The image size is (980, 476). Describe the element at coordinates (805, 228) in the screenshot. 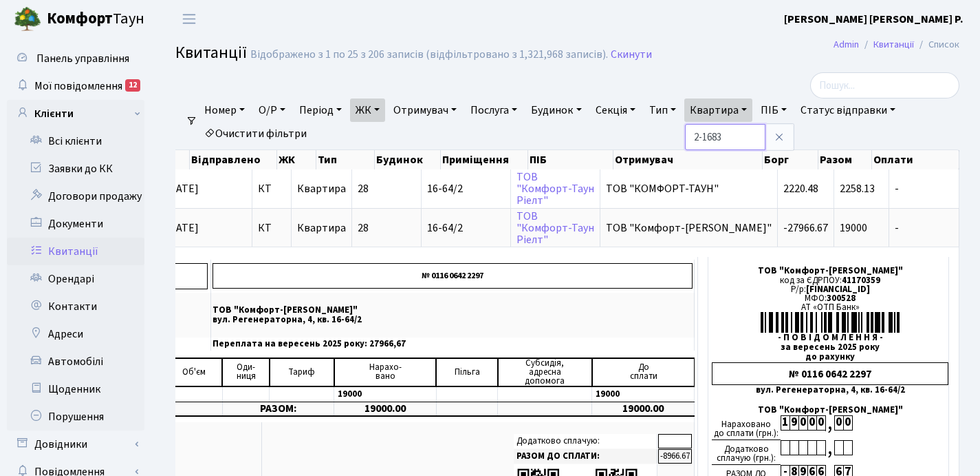

I see `span: -27966.67` at that location.